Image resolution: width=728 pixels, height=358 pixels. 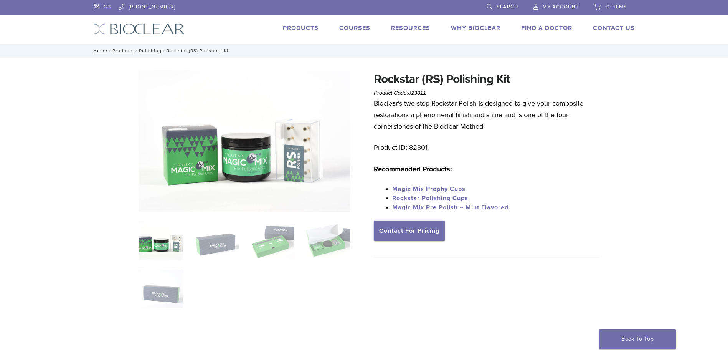 I want to click on p: Bioclear’s two-step Rockstar Polish is designed to give your composite restorations a phenomenal ..., so click(x=487, y=115).